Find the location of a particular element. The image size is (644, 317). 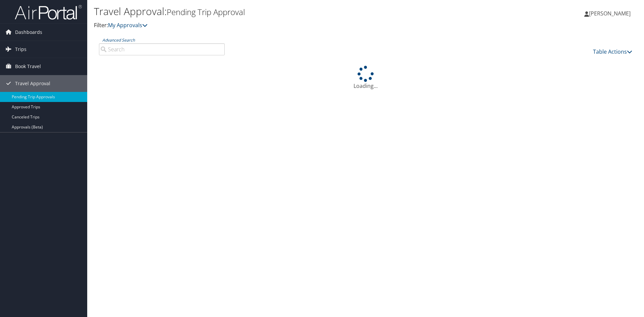

a: Table Actions is located at coordinates (613, 52).